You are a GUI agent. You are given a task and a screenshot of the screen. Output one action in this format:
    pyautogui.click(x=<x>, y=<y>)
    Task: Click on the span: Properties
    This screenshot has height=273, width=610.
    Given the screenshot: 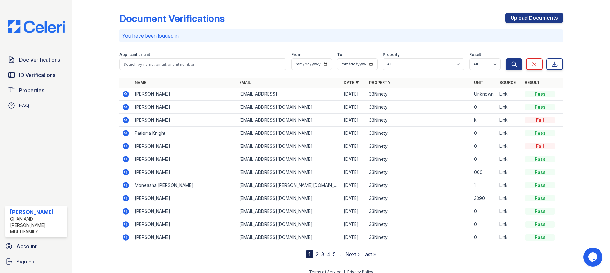 What is the action you would take?
    pyautogui.click(x=31, y=90)
    